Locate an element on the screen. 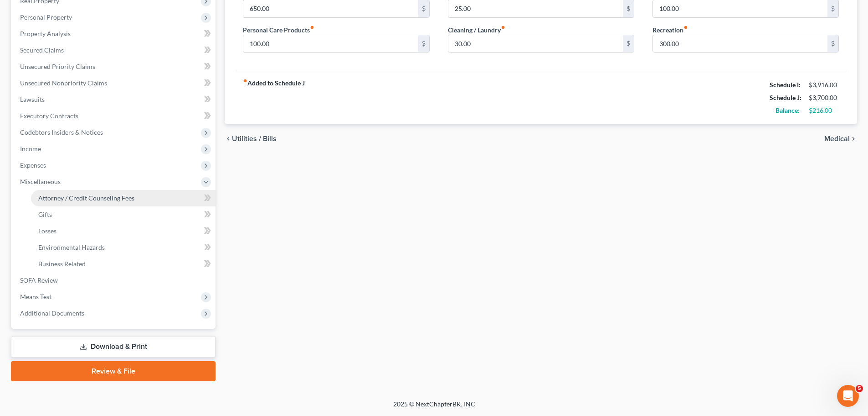 The width and height of the screenshot is (868, 416). span: Unsecured Nonpriority Claims is located at coordinates (64, 83).